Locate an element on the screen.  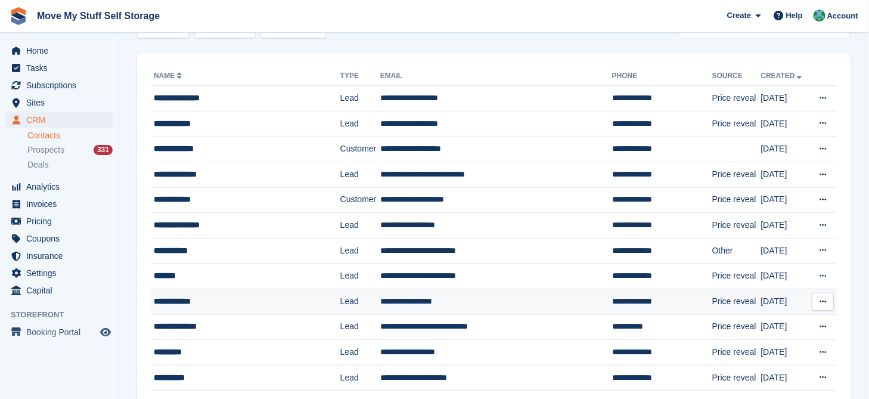
th: Source is located at coordinates (736, 76).